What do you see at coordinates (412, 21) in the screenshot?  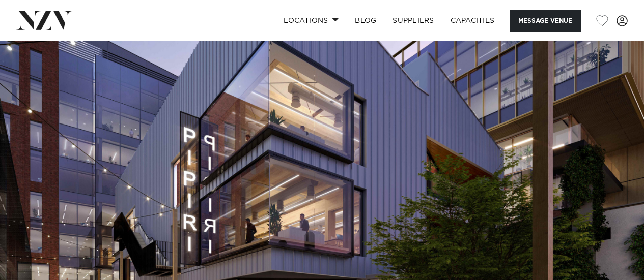 I see `a: SUPPLIERS` at bounding box center [412, 21].